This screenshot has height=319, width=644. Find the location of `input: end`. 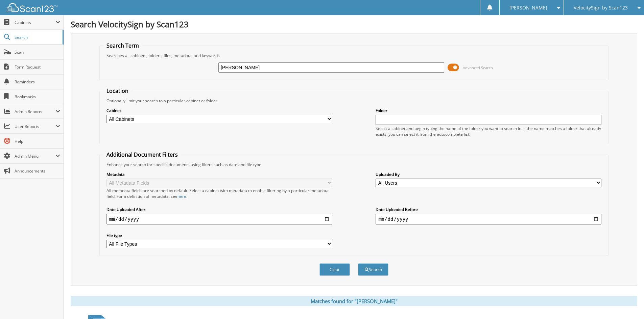

input: end is located at coordinates (489, 220).